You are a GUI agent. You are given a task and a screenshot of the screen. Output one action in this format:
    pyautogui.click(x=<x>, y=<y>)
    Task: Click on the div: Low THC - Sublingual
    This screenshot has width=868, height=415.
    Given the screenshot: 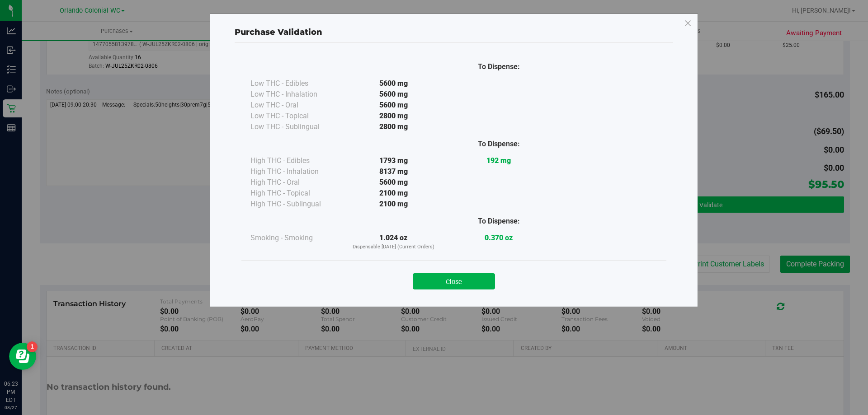 What is the action you would take?
    pyautogui.click(x=296, y=127)
    